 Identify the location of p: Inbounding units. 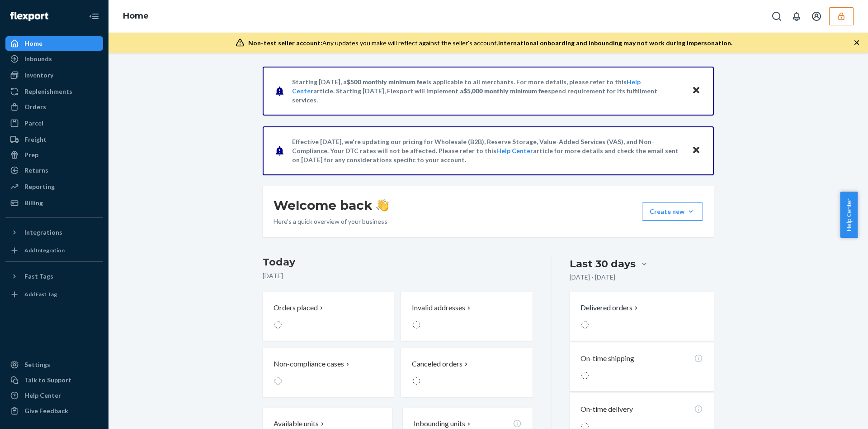
(439, 423).